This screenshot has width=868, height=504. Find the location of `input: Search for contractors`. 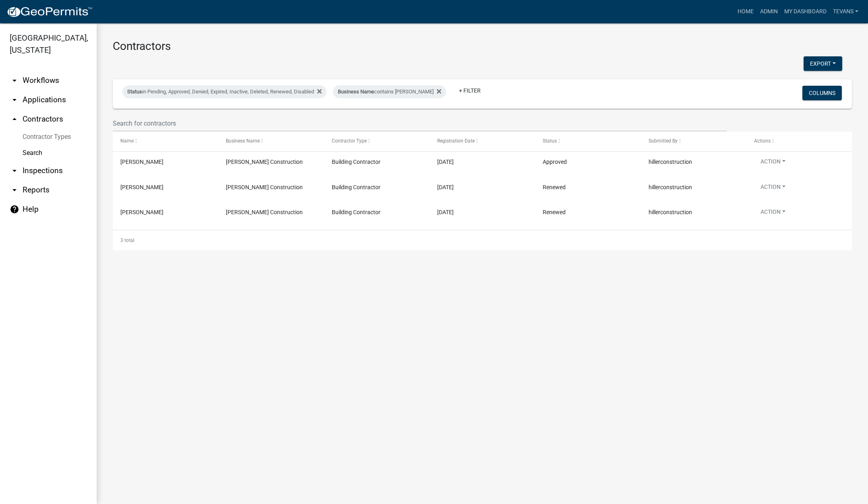

input: Search for contractors is located at coordinates (420, 123).